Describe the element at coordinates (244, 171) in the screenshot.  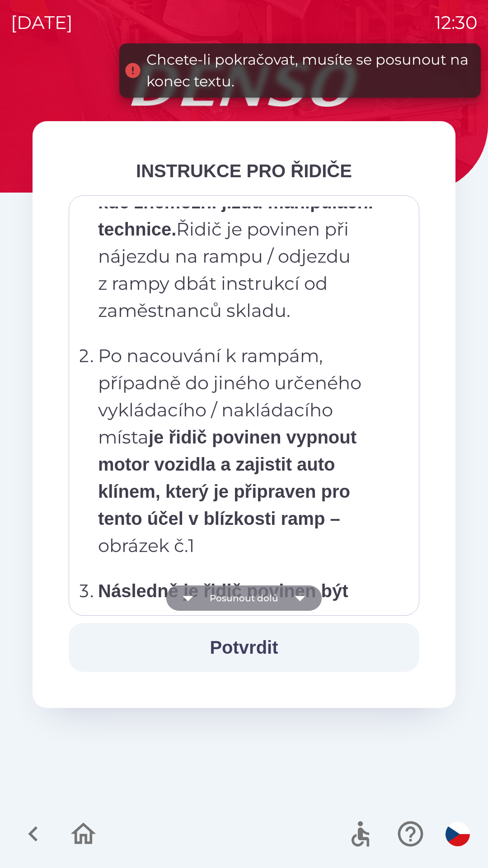
I see `div: INSTRUKCE PRO ŘIDIČE` at that location.